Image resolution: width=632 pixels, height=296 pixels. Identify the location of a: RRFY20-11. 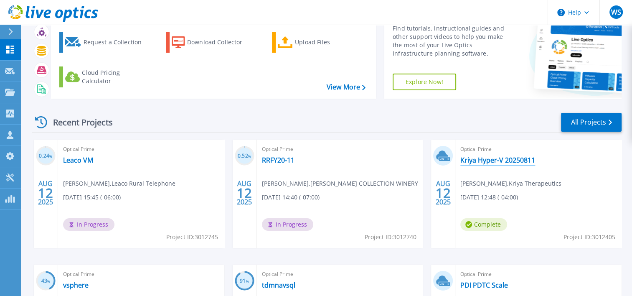
(278, 160).